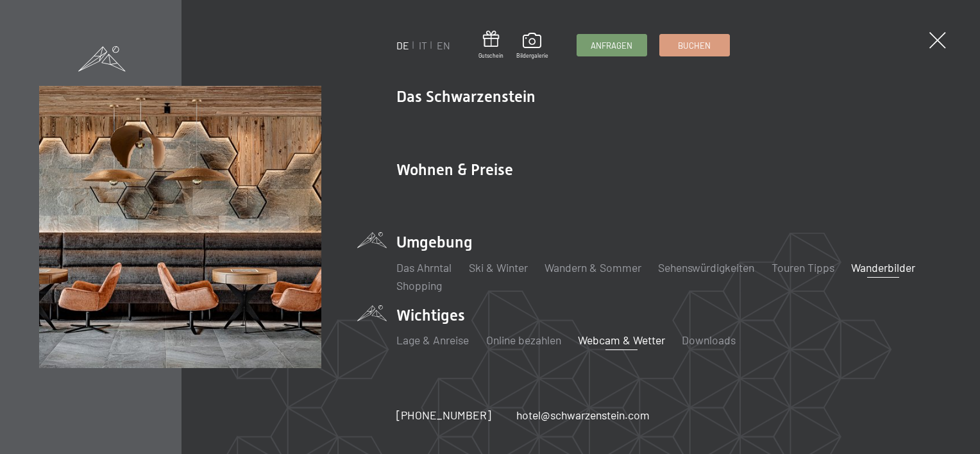  What do you see at coordinates (403, 45) in the screenshot?
I see `a: DE` at bounding box center [403, 45].